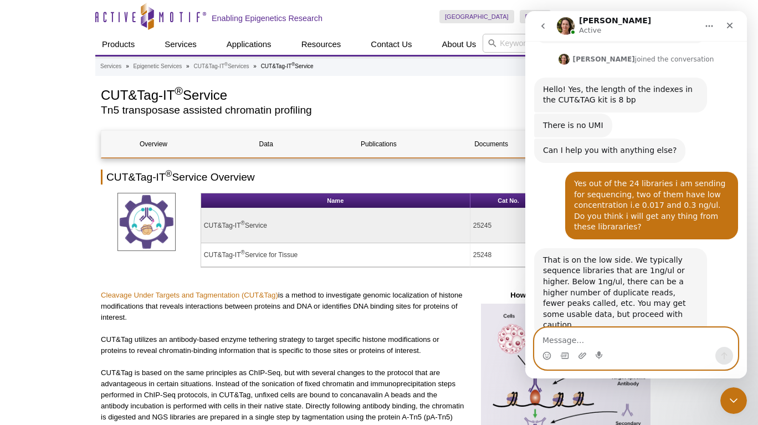  Describe the element at coordinates (353, 94) in the screenshot. I see `h1: CUT&Tag-IT Service` at that location.